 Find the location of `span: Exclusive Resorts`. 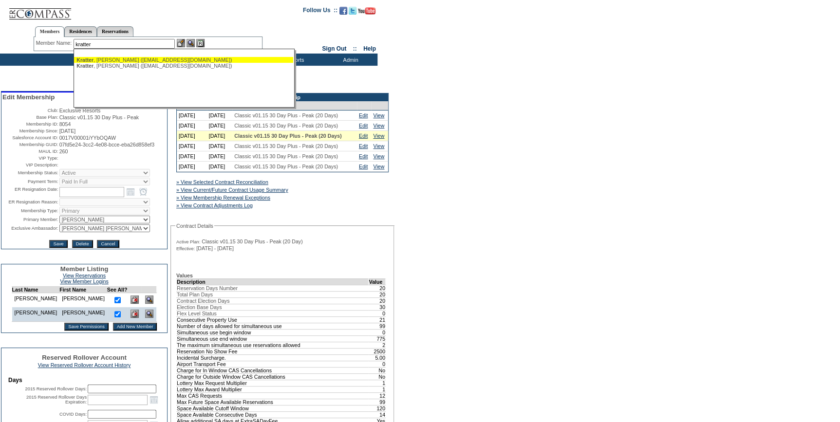

span: Exclusive Resorts is located at coordinates (80, 111).